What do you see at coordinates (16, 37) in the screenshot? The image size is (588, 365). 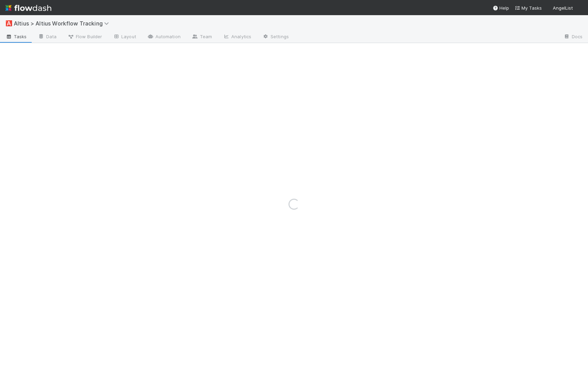 I see `span: Tasks` at bounding box center [16, 37].